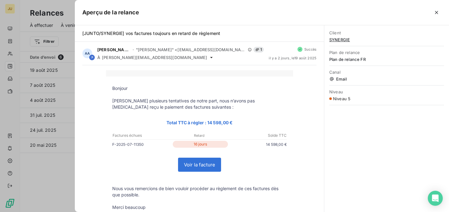 This screenshot has width=449, height=212. What do you see at coordinates (200, 88) in the screenshot?
I see `p: Bonjour` at bounding box center [200, 88].